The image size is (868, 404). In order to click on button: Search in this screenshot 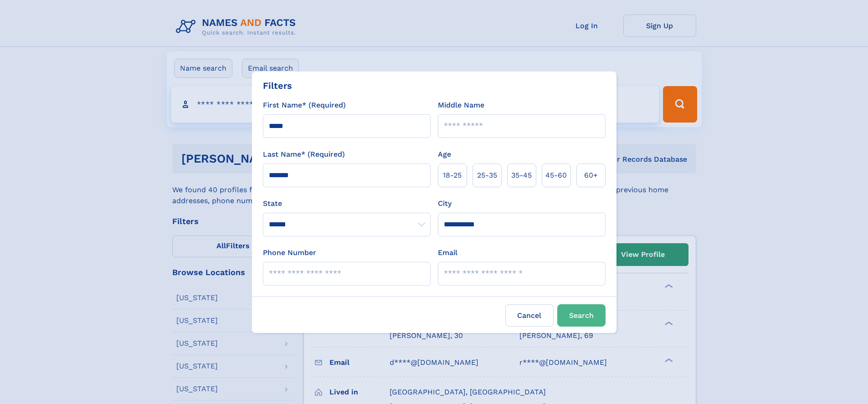, I will do `click(581, 315)`.